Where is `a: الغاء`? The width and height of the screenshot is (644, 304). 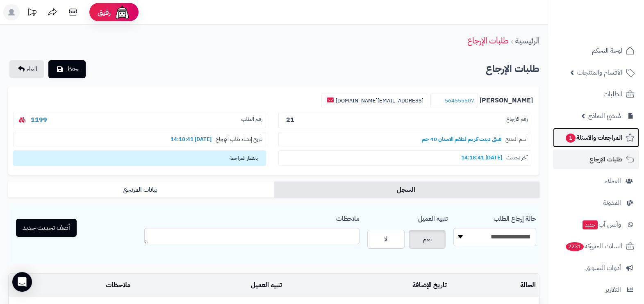 a: الغاء is located at coordinates (27, 69).